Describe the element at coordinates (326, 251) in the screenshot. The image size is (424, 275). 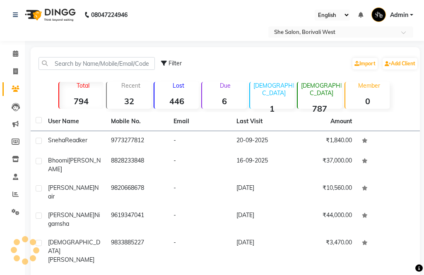
I see `td: ₹3,470.00` at that location.